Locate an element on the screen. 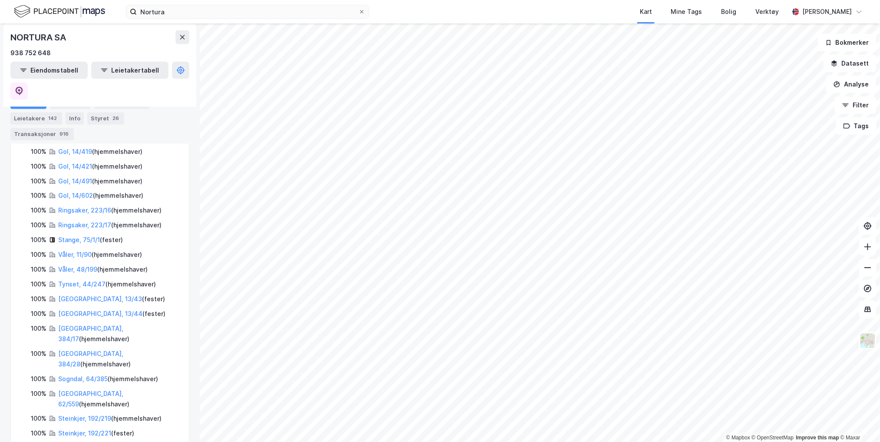  a: Steinkjer, 192/221 is located at coordinates (85, 433).